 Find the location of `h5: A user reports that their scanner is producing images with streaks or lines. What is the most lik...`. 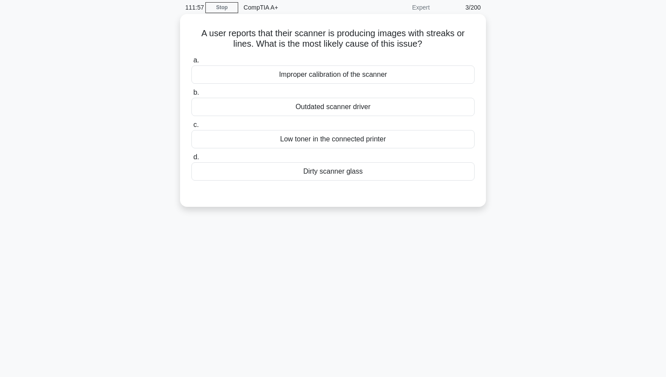

h5: A user reports that their scanner is producing images with streaks or lines. What is the most lik... is located at coordinates (333, 39).